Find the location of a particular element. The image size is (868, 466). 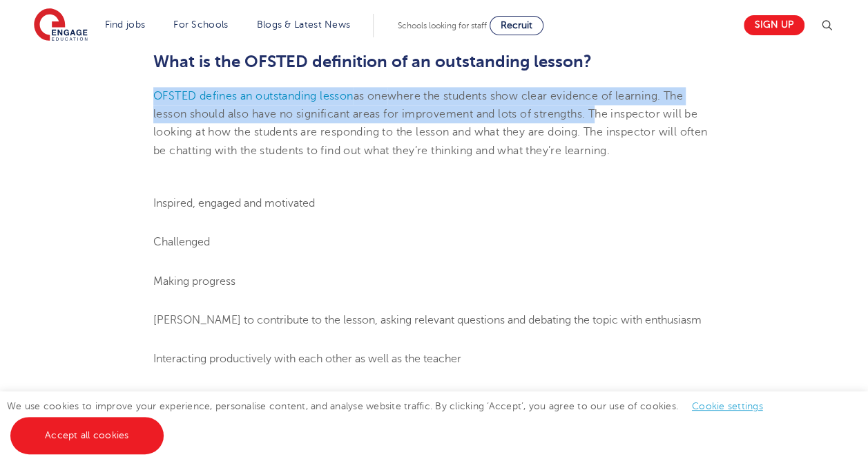

span: where the students show clear evidence of learning. The lesson should also have no significant ar... is located at coordinates (430, 123).